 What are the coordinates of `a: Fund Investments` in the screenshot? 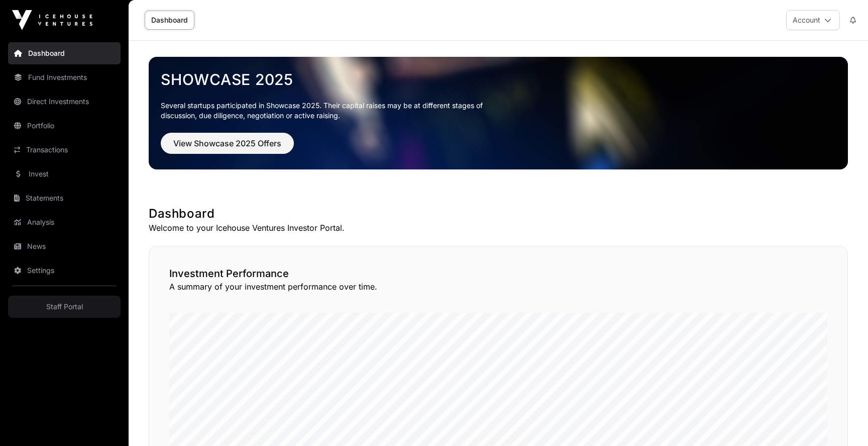 It's located at (64, 77).